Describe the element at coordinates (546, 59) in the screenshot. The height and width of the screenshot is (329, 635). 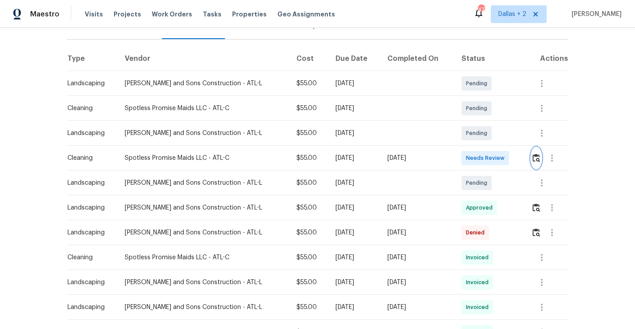
I see `th: Actions` at that location.